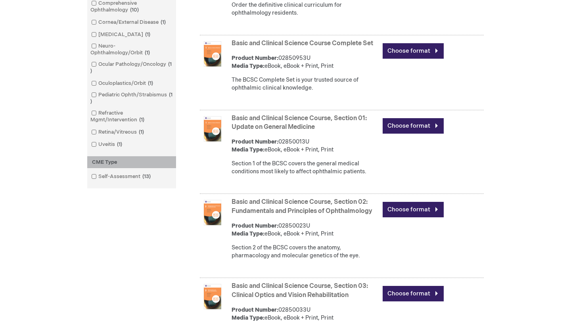  I want to click on span: 13, so click(146, 176).